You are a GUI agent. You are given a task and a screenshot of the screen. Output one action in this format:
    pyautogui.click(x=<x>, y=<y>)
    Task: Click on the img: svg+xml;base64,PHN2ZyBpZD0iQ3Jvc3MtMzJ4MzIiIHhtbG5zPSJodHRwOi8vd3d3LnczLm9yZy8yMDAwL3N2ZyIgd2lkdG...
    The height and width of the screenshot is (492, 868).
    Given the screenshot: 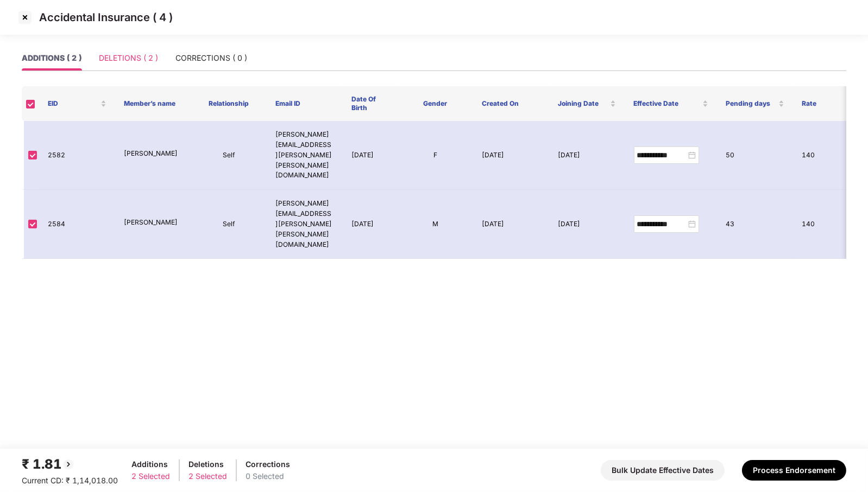 What is the action you would take?
    pyautogui.click(x=25, y=18)
    